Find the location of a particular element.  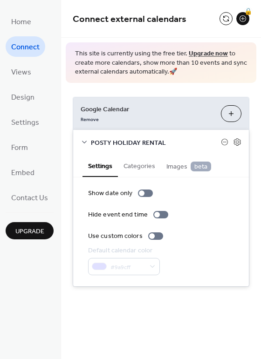

span: This site is currently using the free tier. to create more calendars, show more than 10 events an... is located at coordinates (161, 63).